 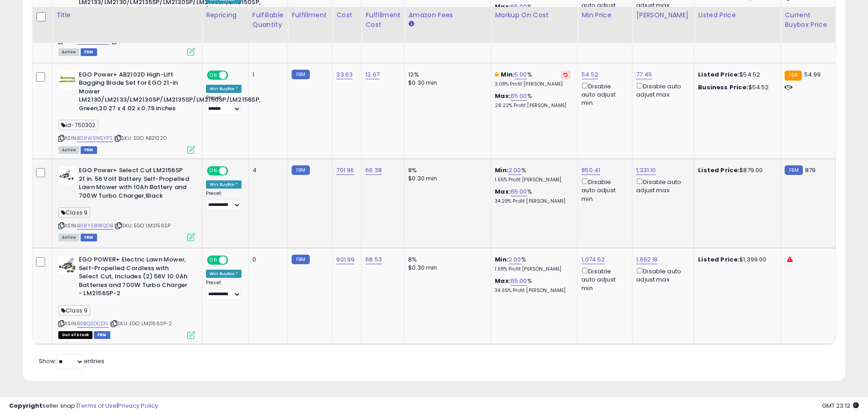 What do you see at coordinates (590, 171) in the screenshot?
I see `a: 850.41` at bounding box center [590, 171].